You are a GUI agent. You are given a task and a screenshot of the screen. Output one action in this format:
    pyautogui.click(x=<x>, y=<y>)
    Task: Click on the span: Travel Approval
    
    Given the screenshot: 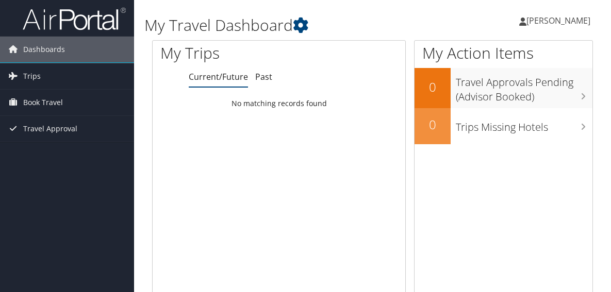 What is the action you would take?
    pyautogui.click(x=50, y=129)
    